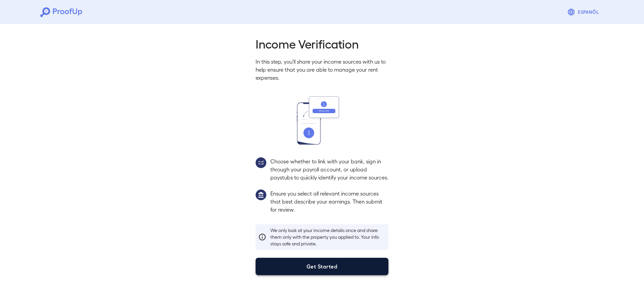 The height and width of the screenshot is (305, 644). I want to click on h2: Income Verification, so click(322, 43).